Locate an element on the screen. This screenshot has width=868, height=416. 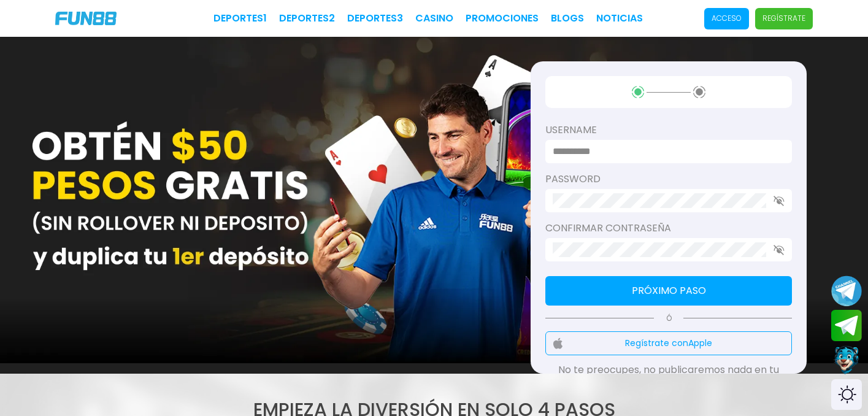
label: Confirmar contraseña is located at coordinates (668, 228).